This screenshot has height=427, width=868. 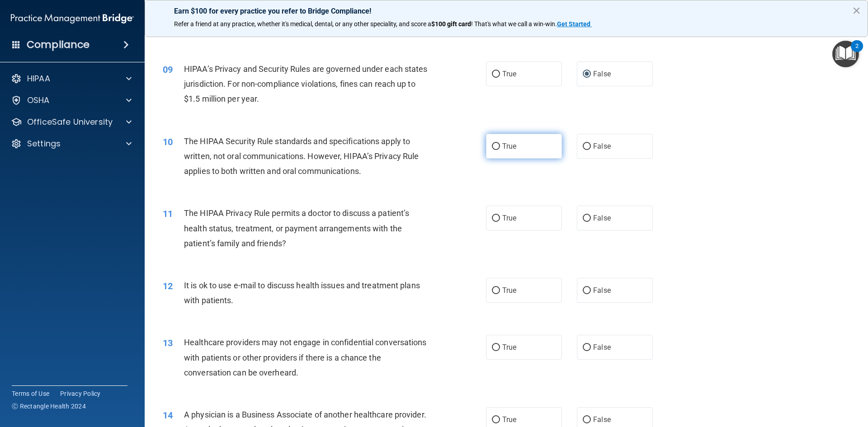 I want to click on span: Ⓒ Rectangle Health 2024, so click(x=49, y=406).